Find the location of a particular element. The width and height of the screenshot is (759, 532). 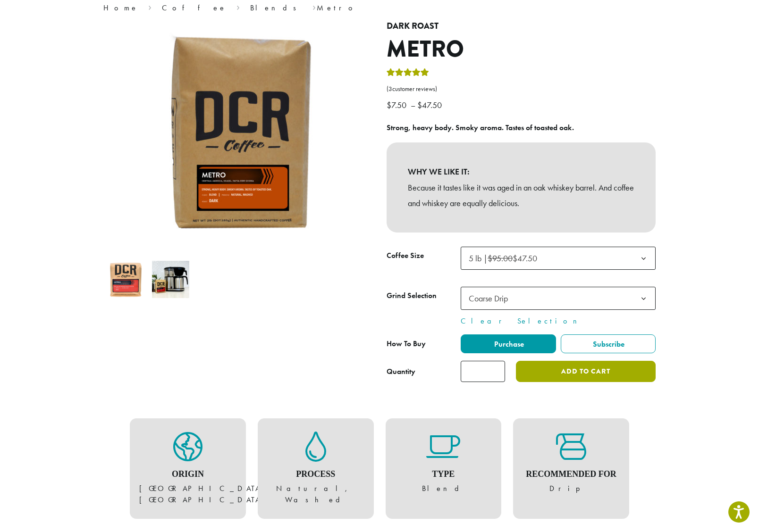

h4: Recommended For is located at coordinates (571, 474).